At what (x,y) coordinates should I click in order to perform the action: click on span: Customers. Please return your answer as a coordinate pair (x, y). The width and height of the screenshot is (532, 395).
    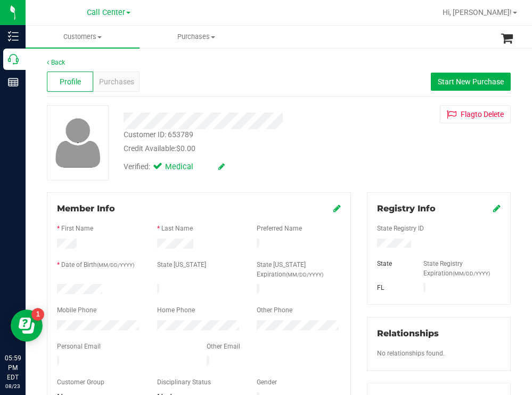
    Looking at the image, I should click on (83, 37).